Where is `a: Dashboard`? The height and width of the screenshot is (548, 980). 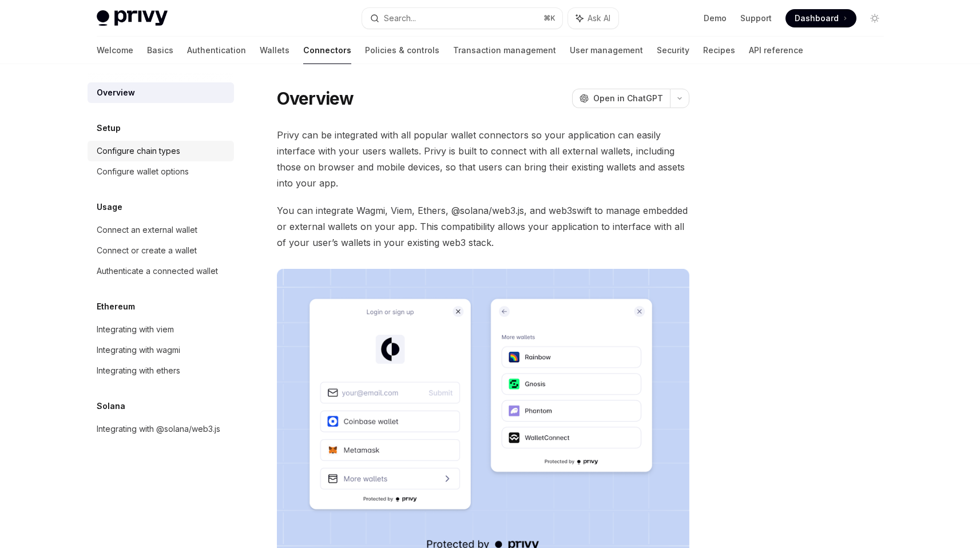
a: Dashboard is located at coordinates (821, 18).